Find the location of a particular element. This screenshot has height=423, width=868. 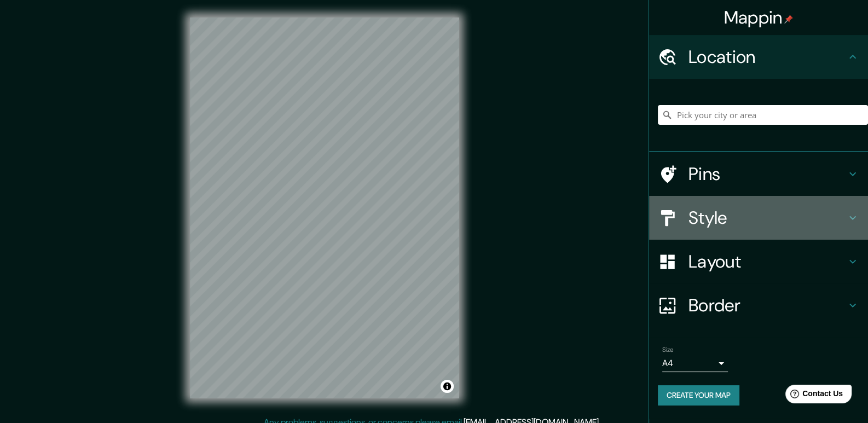

div: Border is located at coordinates (758, 305).